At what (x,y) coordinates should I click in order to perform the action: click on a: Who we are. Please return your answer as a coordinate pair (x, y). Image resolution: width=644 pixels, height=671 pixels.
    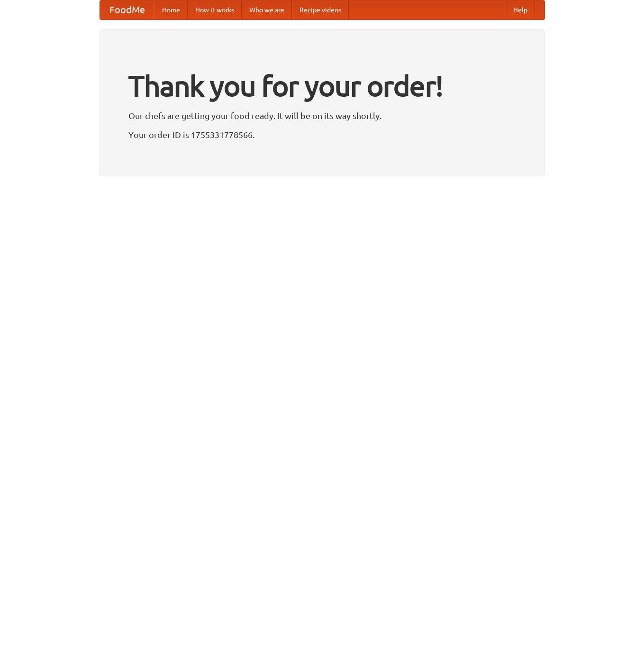
    Looking at the image, I should click on (267, 10).